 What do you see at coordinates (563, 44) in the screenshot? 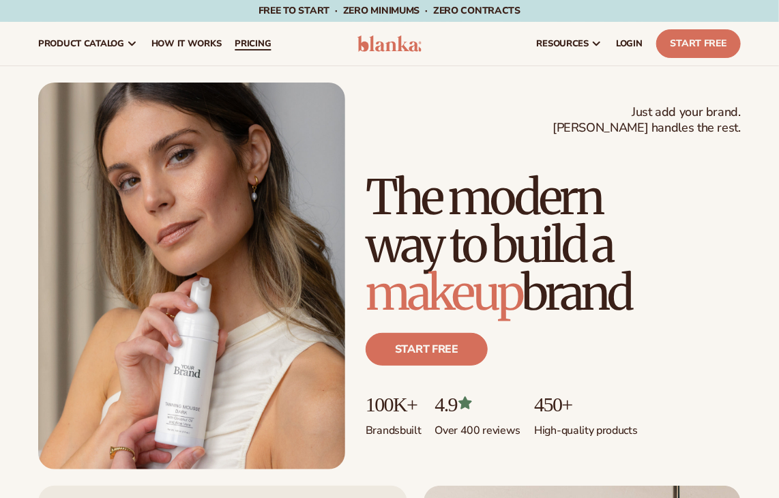
I see `span: resources` at bounding box center [563, 44].